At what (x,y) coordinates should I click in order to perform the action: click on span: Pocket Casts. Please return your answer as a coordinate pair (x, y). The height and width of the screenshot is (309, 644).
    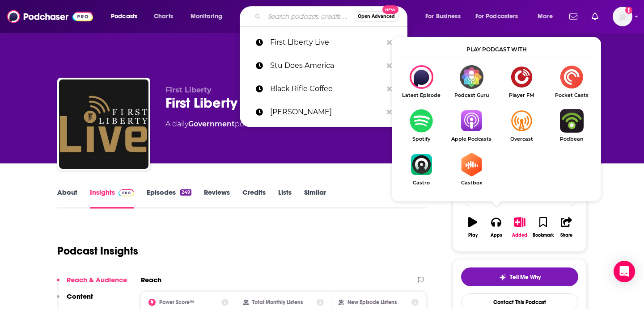
    Looking at the image, I should click on (571, 95).